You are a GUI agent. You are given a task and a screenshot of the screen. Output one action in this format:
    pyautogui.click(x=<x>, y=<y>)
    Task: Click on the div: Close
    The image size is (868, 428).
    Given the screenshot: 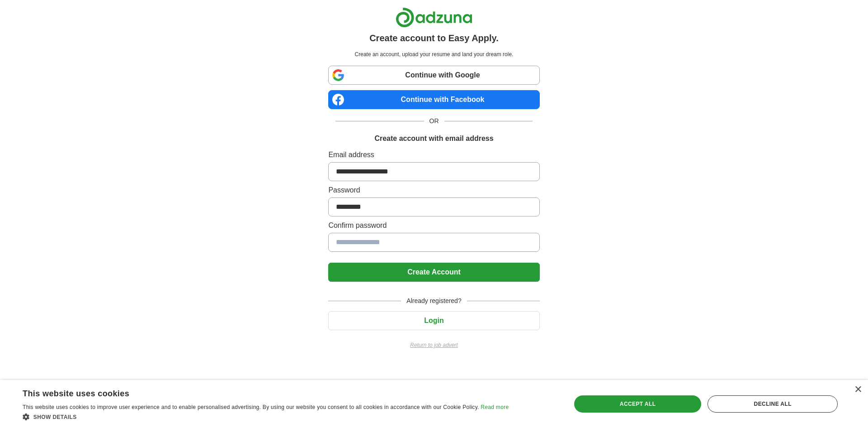 What is the action you would take?
    pyautogui.click(x=858, y=389)
    